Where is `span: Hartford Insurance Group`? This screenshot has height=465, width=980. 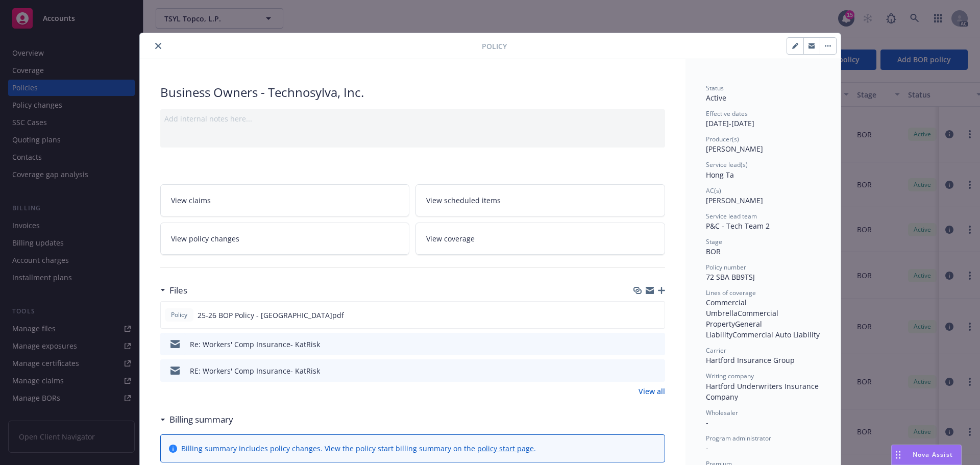 span: Hartford Insurance Group is located at coordinates (751, 360).